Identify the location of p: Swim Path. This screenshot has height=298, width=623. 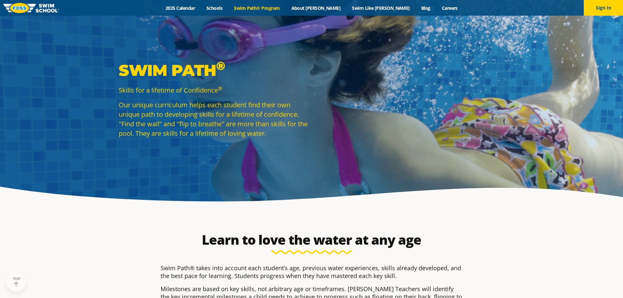
(213, 70).